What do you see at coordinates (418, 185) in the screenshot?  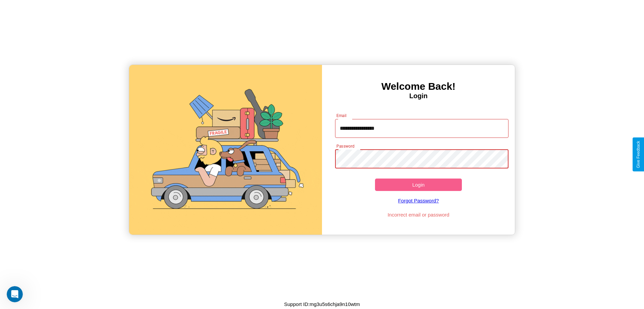 I see `button: Login` at bounding box center [418, 185].